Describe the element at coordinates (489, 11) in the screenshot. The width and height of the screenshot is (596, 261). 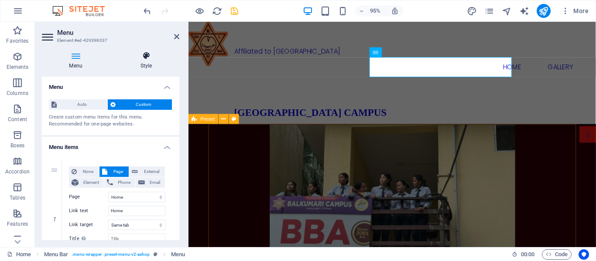
I see `i: Pages (Ctrl+Alt+S)` at that location.